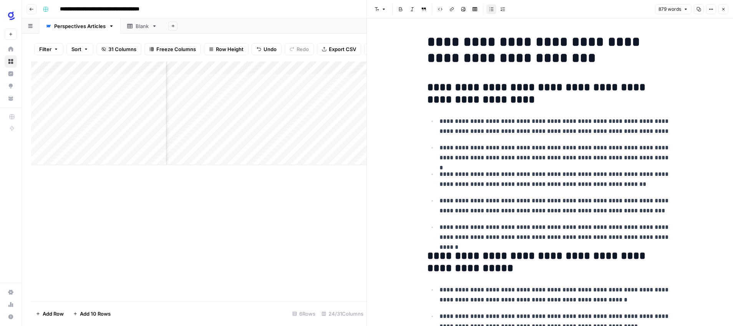 Image resolution: width=733 pixels, height=326 pixels. I want to click on a: Opportunities, so click(11, 86).